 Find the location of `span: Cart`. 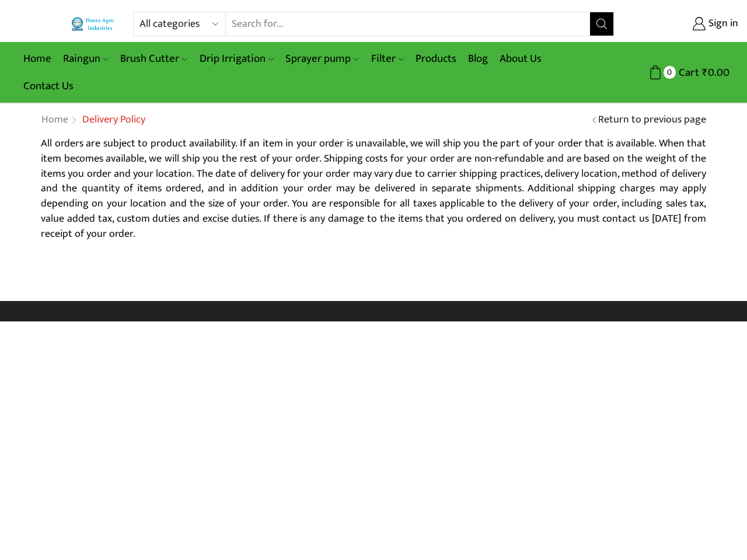

span: Cart is located at coordinates (688, 72).